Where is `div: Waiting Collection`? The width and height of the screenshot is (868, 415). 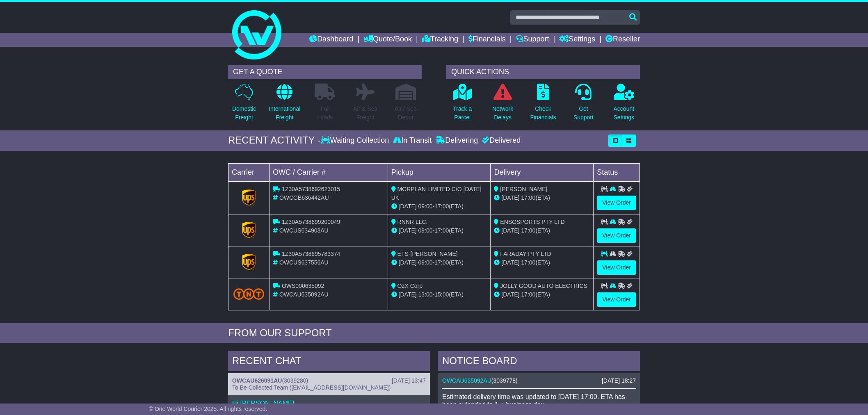
div: Waiting Collection is located at coordinates (356, 141).